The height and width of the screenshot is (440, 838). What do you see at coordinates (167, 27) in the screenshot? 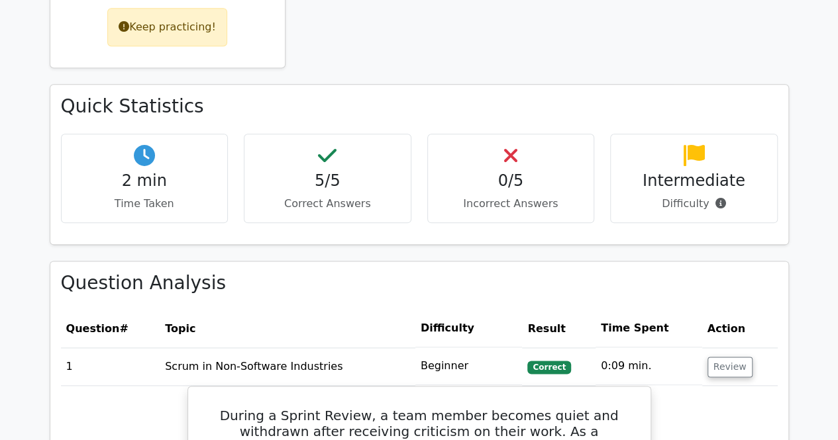
I see `div: Keep practicing!` at bounding box center [167, 27].